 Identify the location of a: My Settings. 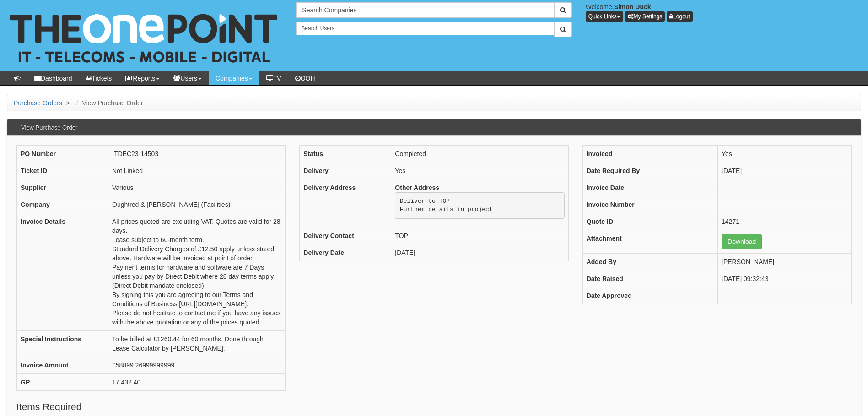
(645, 16).